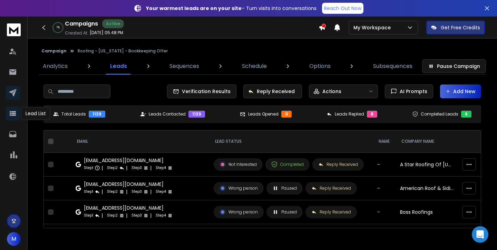 This screenshot has width=497, height=250. I want to click on div: Open Intercom Messenger, so click(480, 235).